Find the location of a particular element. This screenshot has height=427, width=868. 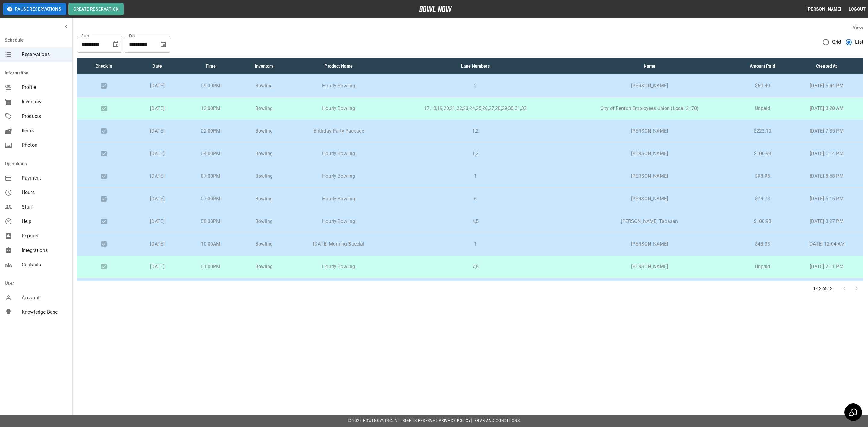

span: Contacts is located at coordinates (44, 265).